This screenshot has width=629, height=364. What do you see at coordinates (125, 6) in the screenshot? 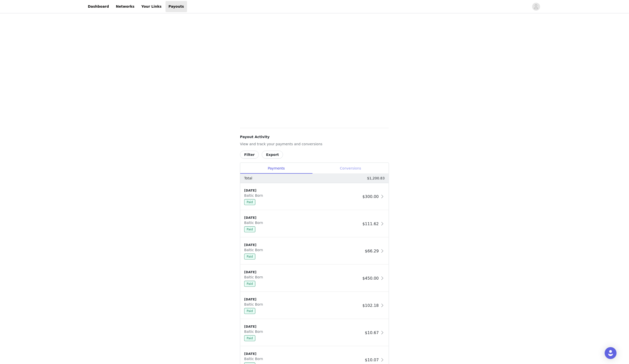
I see `a: Networks` at bounding box center [125, 6].